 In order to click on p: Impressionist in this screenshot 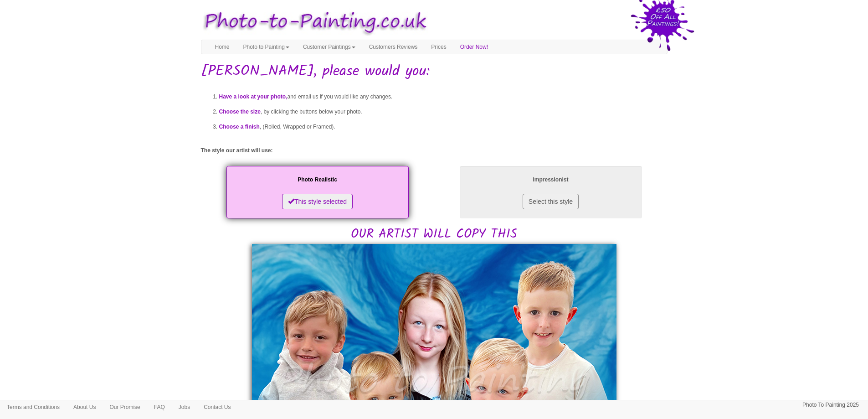, I will do `click(551, 180)`.